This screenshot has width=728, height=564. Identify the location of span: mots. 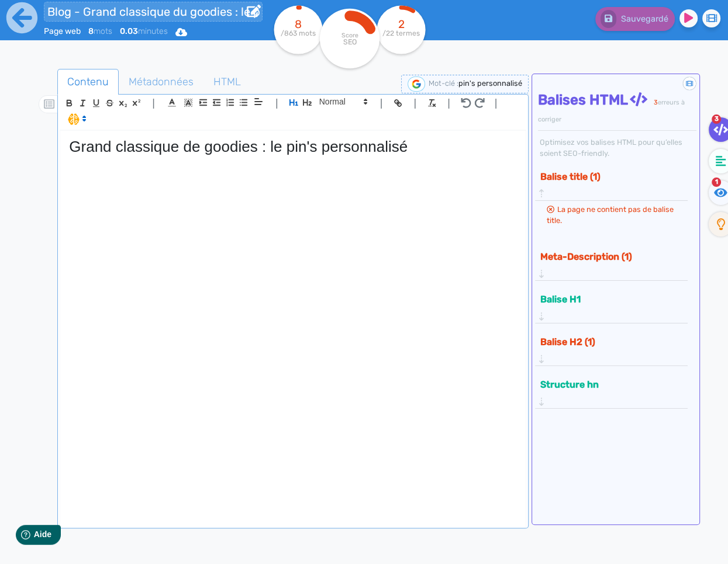
(100, 31).